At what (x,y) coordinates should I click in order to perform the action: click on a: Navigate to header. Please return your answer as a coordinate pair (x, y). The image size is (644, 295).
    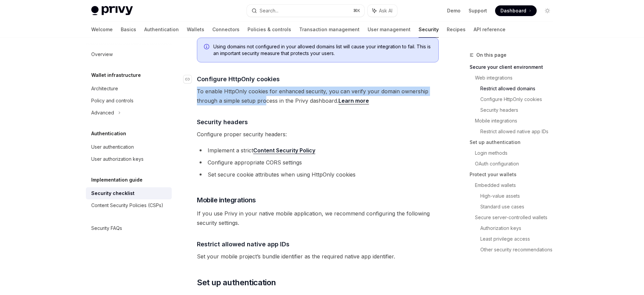
    Looking at the image, I should click on (190, 79).